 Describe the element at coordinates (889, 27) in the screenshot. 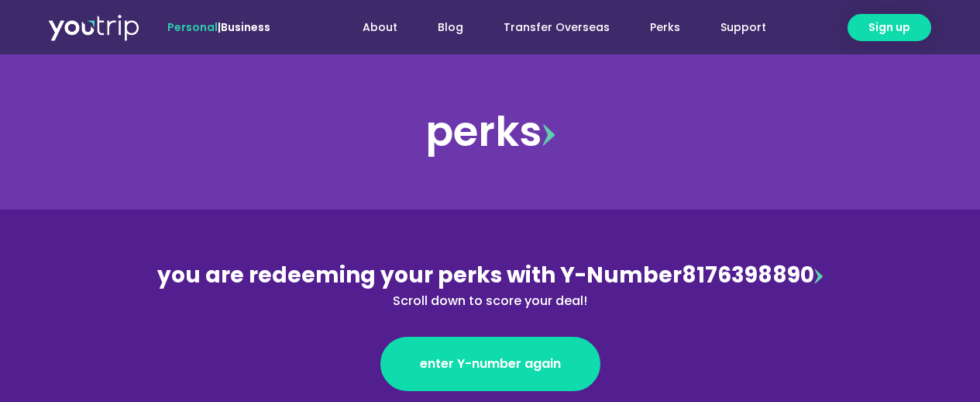

I see `span: Sign up` at that location.